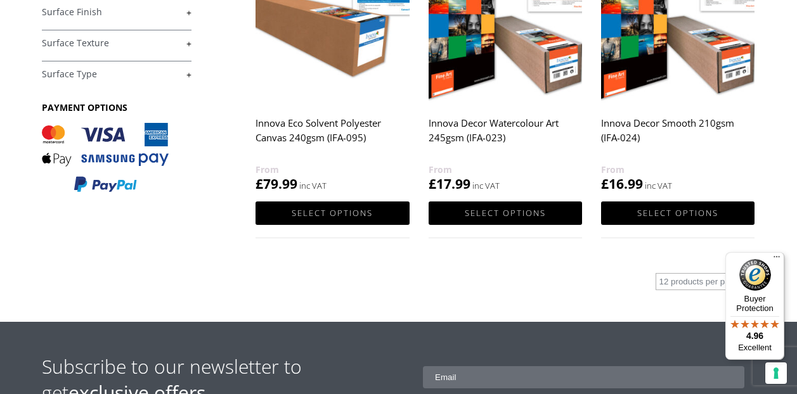  I want to click on bdi: 17.99, so click(449, 184).